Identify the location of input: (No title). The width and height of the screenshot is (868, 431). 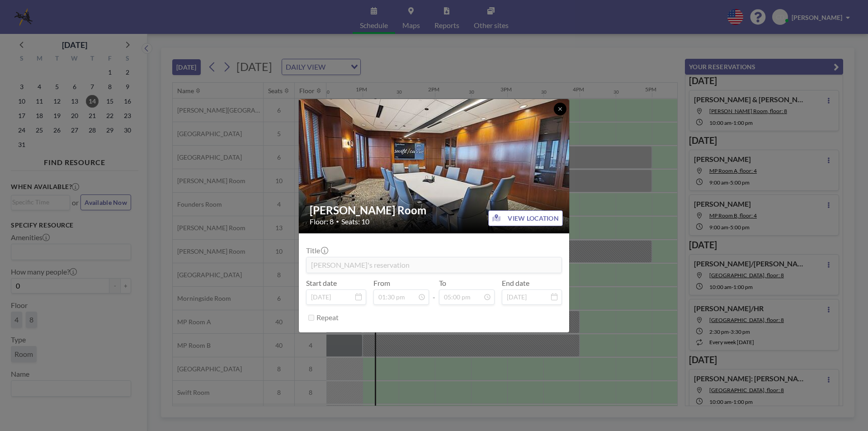
(434, 265).